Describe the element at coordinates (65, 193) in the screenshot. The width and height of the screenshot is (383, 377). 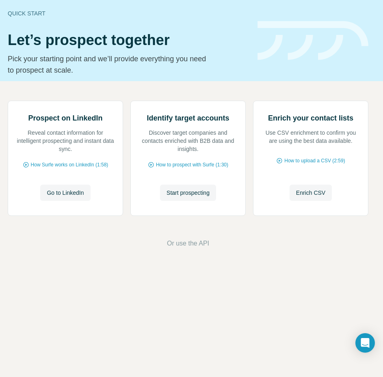
I see `span: Go to LinkedIn` at that location.